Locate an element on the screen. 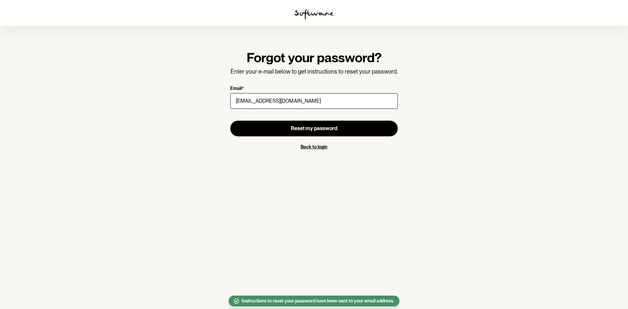 Image resolution: width=628 pixels, height=309 pixels. button: Reset my password is located at coordinates (314, 128).